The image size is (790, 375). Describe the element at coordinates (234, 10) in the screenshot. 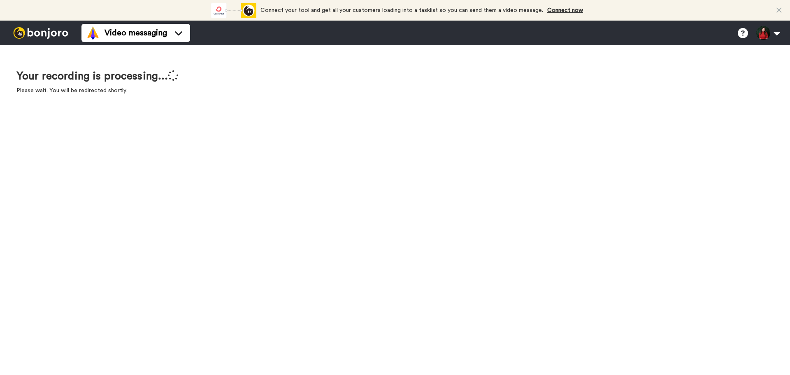

I see `div: animation` at that location.